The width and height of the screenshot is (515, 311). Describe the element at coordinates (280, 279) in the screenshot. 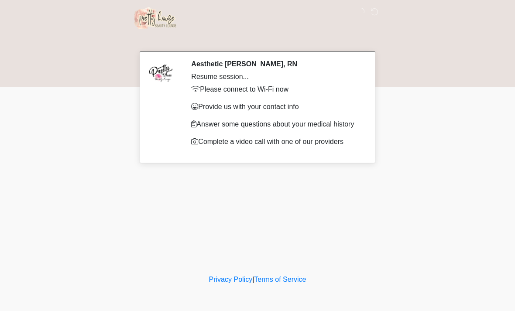

I see `a: Terms of Service` at that location.